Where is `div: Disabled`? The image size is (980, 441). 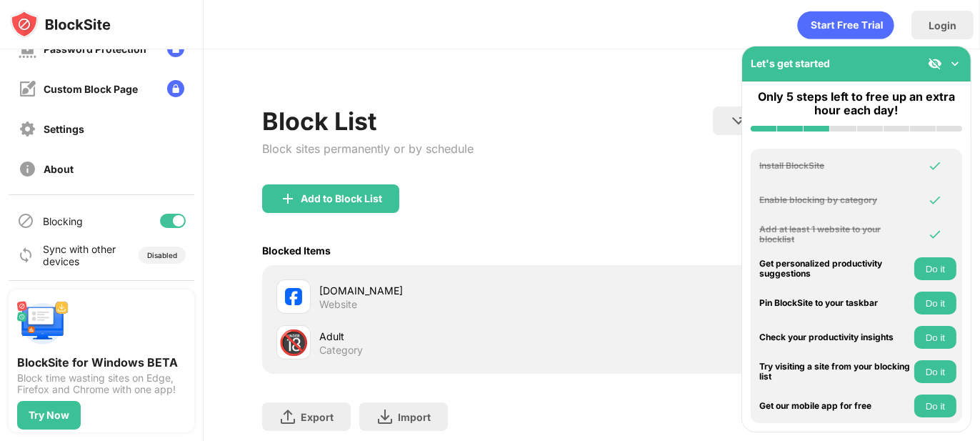
div: Disabled is located at coordinates (162, 255).